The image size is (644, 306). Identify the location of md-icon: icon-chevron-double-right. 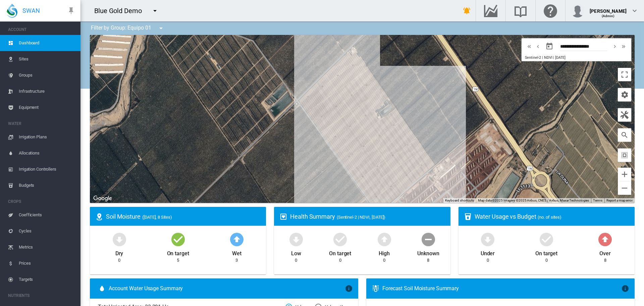
(624, 46).